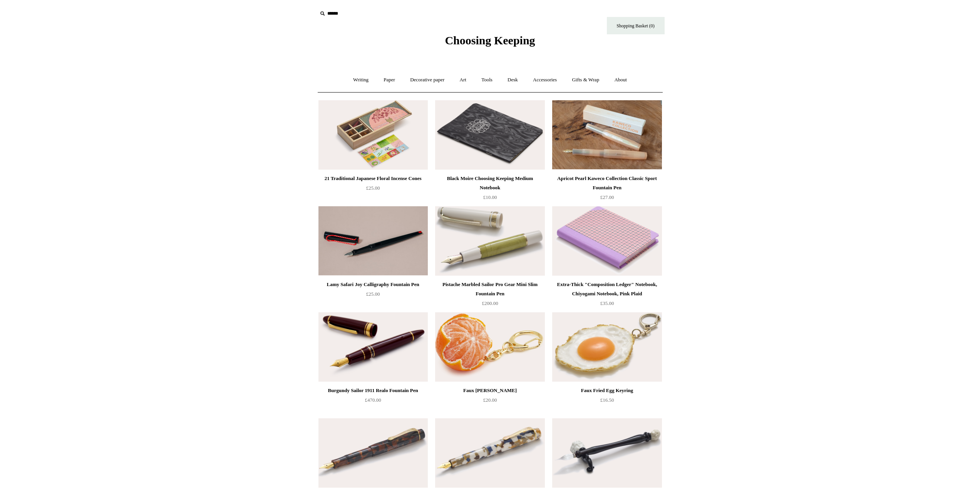 The image size is (980, 490). What do you see at coordinates (607, 347) in the screenshot?
I see `img: Faux Fried Egg Keyring` at bounding box center [607, 347].